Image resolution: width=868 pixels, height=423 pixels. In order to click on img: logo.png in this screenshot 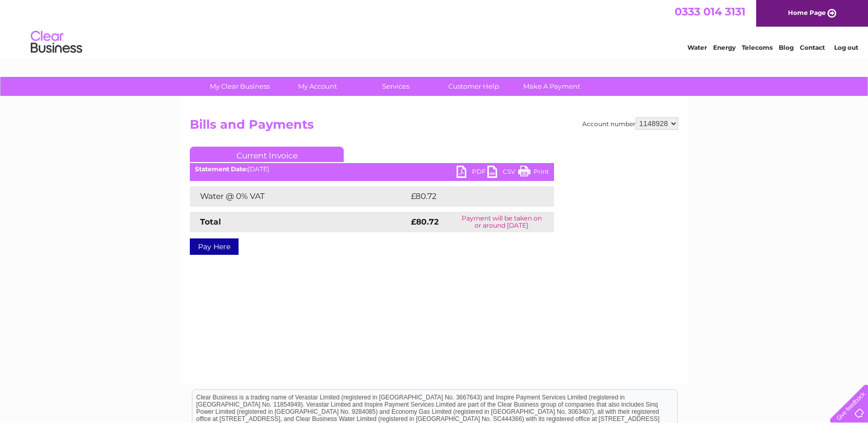, I will do `click(57, 42)`.